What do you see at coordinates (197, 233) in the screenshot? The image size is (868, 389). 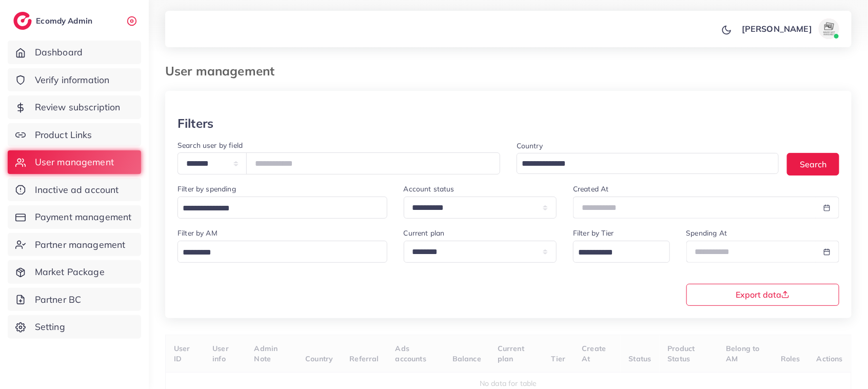 I see `label: Filter by AM` at bounding box center [197, 233].